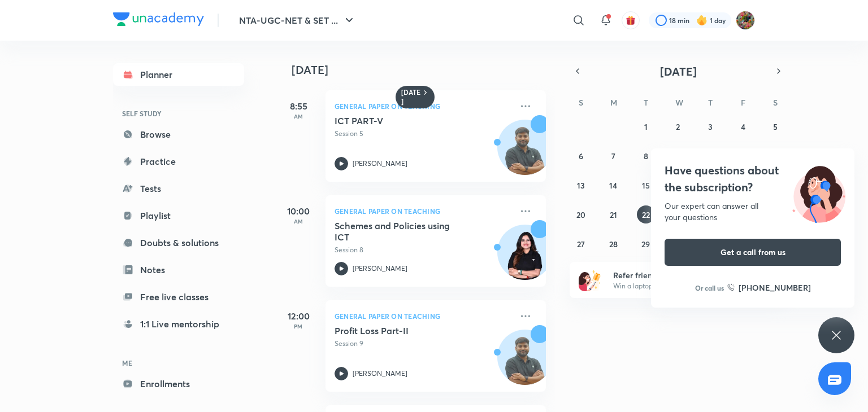 This screenshot has width=868, height=412. Describe the element at coordinates (743, 156) in the screenshot. I see `button: July 11, 2025` at that location.